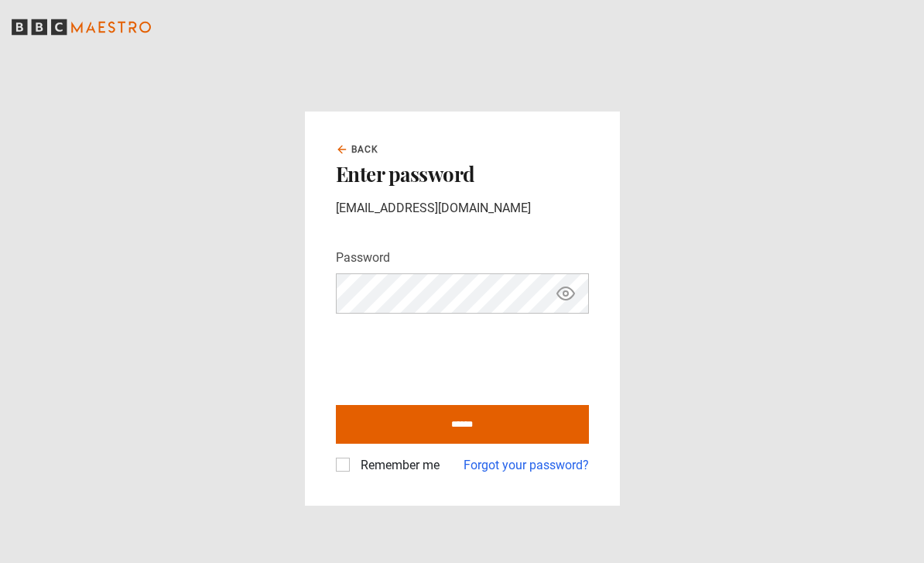 This screenshot has width=924, height=563. What do you see at coordinates (397, 465) in the screenshot?
I see `label: Remember me` at bounding box center [397, 465].